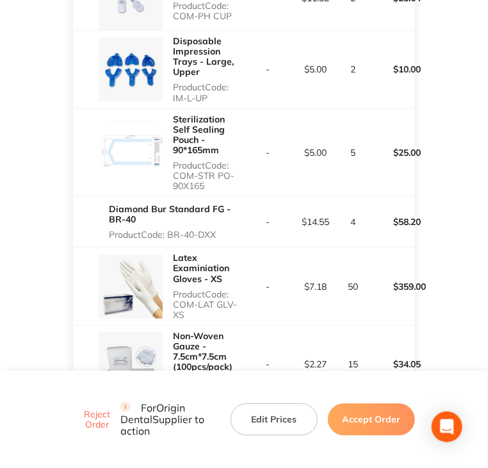  I want to click on p: $10.00, so click(393, 69).